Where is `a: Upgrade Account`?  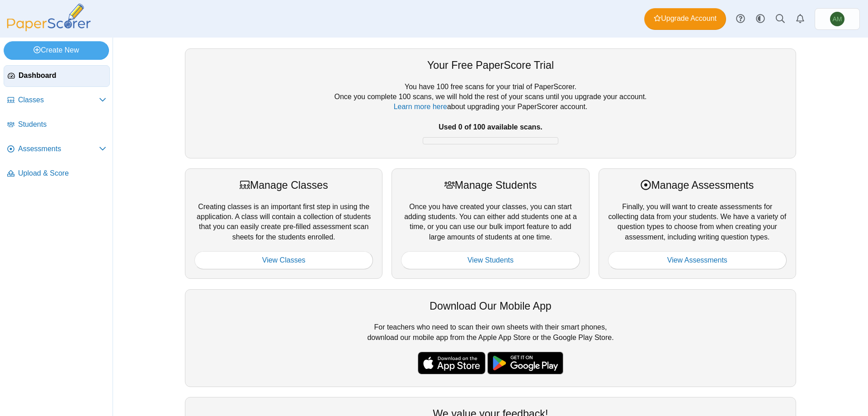
a: Upgrade Account is located at coordinates (685, 19).